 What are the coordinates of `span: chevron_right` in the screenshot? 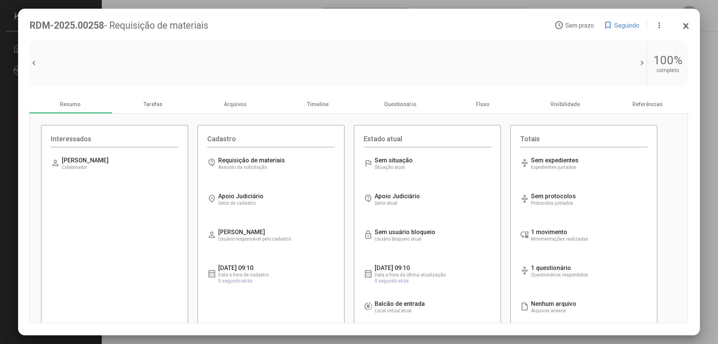 It's located at (641, 63).